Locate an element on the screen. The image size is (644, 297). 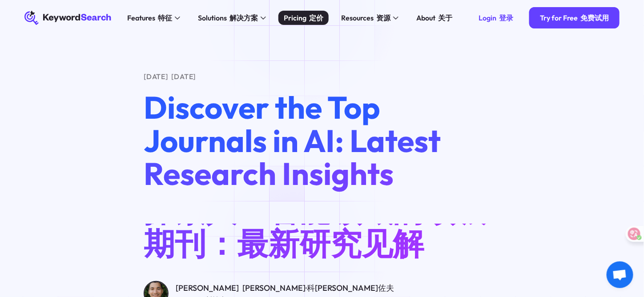
font: 特征 is located at coordinates (165, 18).